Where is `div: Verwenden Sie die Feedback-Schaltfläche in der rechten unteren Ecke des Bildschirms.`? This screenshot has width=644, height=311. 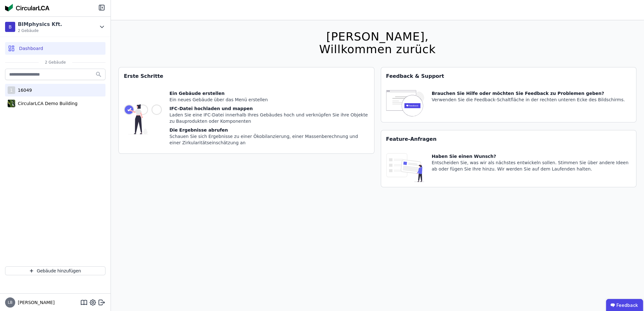
div: Verwenden Sie die Feedback-Schaltfläche in der rechten unteren Ecke des Bildschirms. is located at coordinates (529, 100).